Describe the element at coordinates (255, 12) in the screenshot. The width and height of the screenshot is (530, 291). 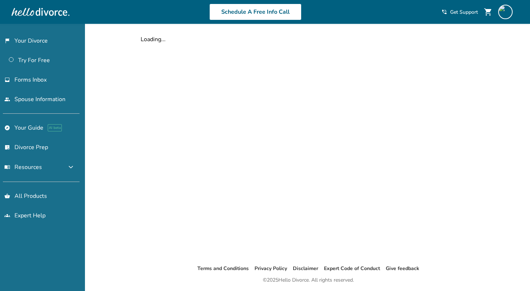
I see `a: Schedule A Free Info Call` at that location.